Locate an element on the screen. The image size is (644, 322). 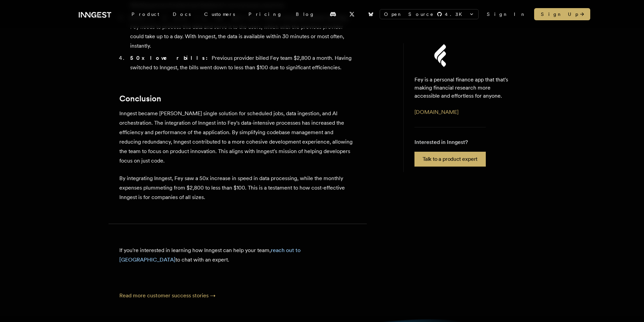
span: 4.3 K is located at coordinates (456, 14).